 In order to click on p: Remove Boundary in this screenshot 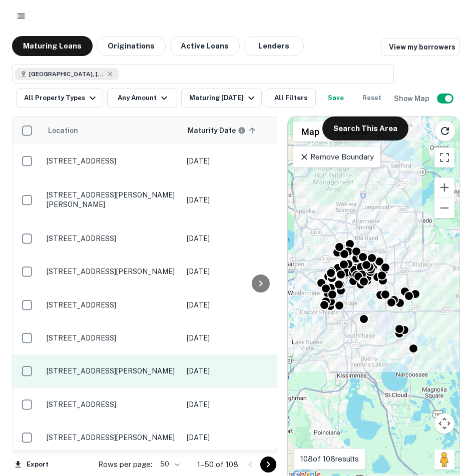, I will do `click(337, 157)`.